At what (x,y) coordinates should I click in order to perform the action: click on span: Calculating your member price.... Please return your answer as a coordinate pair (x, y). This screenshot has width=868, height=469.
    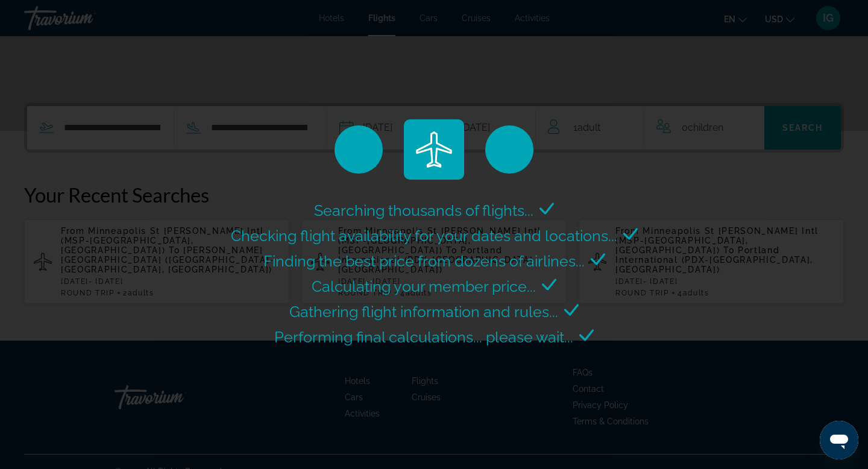
    Looking at the image, I should click on (424, 287).